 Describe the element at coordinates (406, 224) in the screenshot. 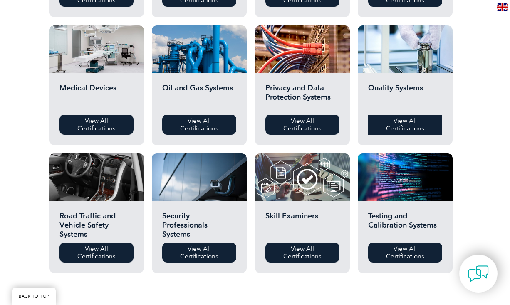

I see `h2: Testing and Calibration Systems` at that location.